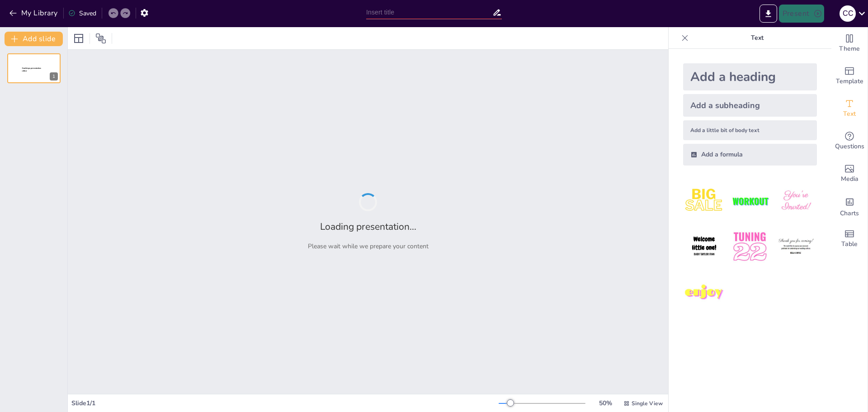  Describe the element at coordinates (704, 246) in the screenshot. I see `img: 4.jpeg` at that location.